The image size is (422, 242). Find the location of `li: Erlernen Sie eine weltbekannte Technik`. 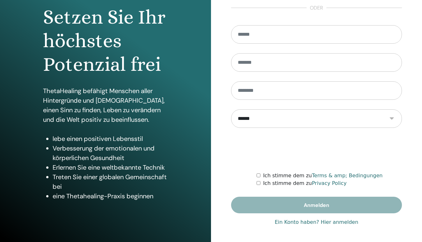

li: Erlernen Sie eine weltbekannte Technik is located at coordinates (110, 167).